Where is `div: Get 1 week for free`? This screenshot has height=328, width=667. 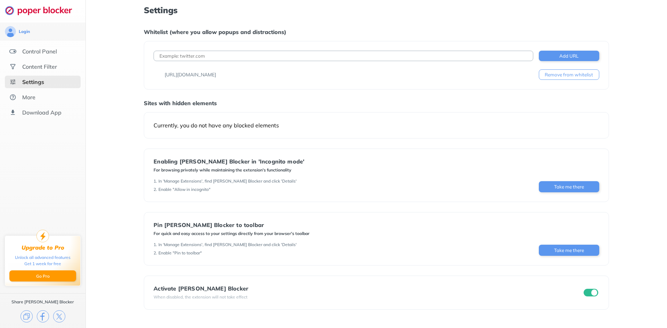 div: Get 1 week for free is located at coordinates (43, 264).